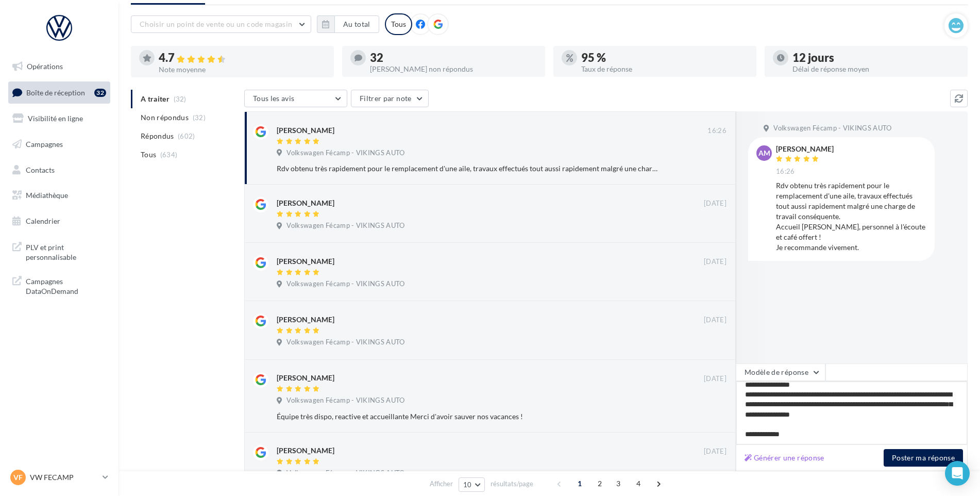 The image size is (980, 496). I want to click on a: Médiathèque, so click(59, 196).